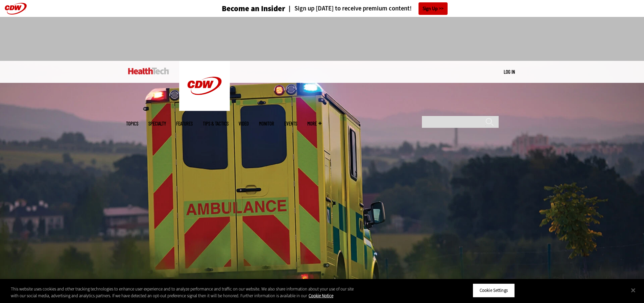  What do you see at coordinates (510, 71) in the screenshot?
I see `div: User menu` at bounding box center [510, 71].